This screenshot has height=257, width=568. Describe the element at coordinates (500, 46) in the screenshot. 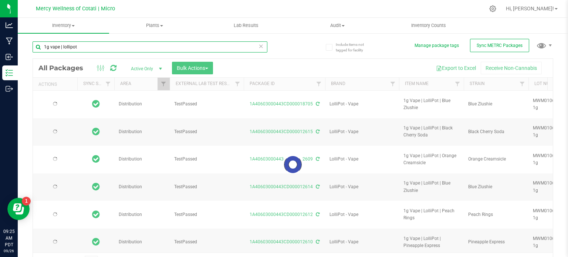

I see `button: Sync METRC Packages` at that location.